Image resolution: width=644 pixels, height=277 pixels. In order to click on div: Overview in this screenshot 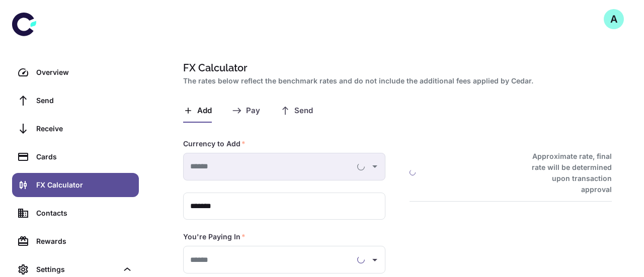, I will do `click(85, 72)`.